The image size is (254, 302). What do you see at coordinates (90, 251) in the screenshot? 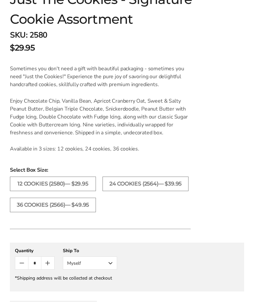
I see `div: Ship To` at bounding box center [90, 251].